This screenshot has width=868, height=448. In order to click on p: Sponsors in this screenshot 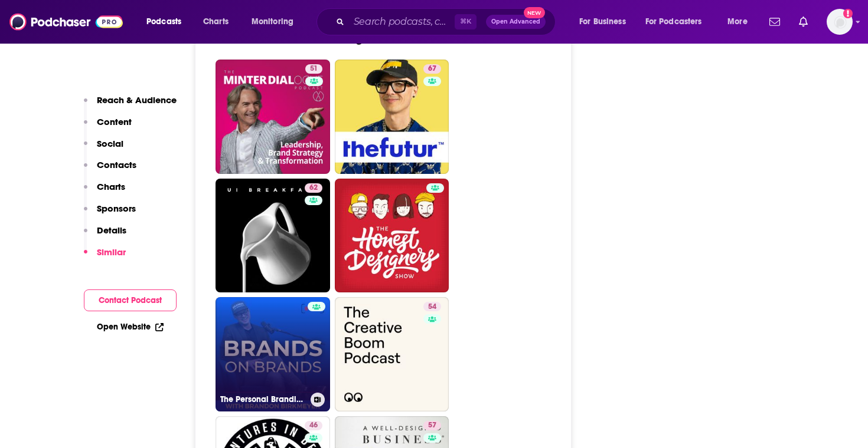, I will do `click(116, 209)`.